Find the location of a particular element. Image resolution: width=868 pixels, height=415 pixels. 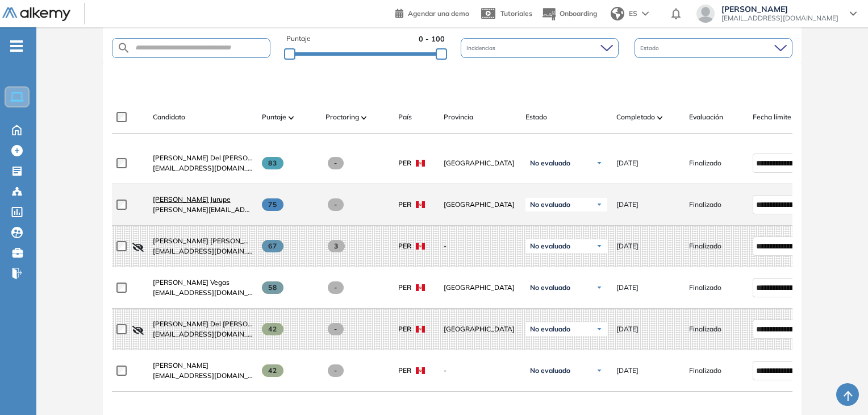

a: Agendar una demo is located at coordinates (433, 12).